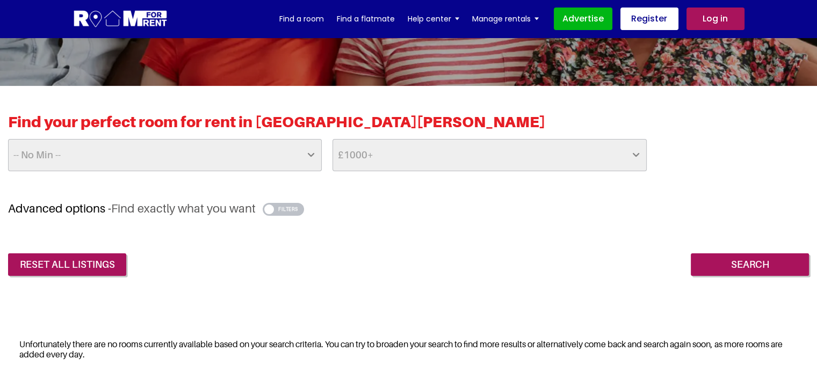 This screenshot has width=817, height=373. I want to click on a: Find a flatmate, so click(366, 19).